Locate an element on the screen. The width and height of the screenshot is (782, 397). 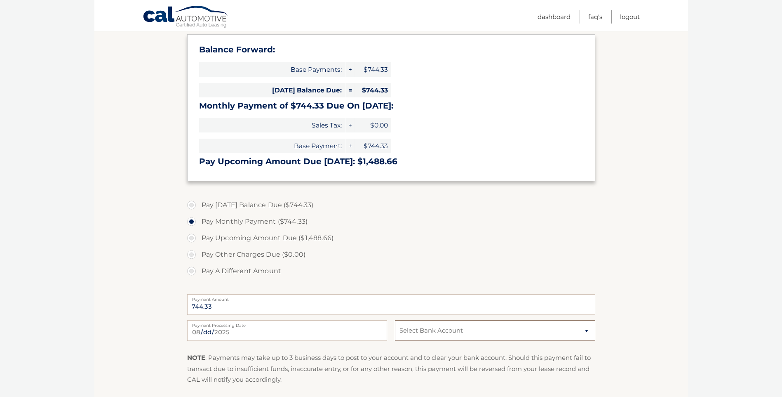
label: Pay Monthly Payment ($744.33) is located at coordinates (391, 221).